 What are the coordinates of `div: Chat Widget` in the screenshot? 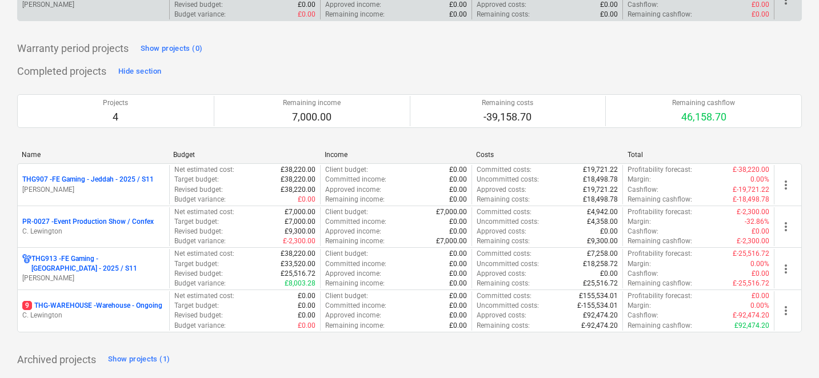 It's located at (790, 351).